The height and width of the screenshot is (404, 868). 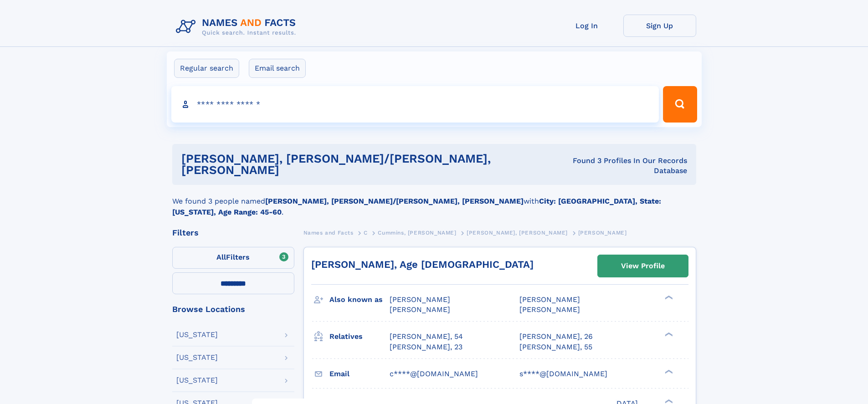 What do you see at coordinates (360, 337) in the screenshot?
I see `h3: Relatives` at bounding box center [360, 337].